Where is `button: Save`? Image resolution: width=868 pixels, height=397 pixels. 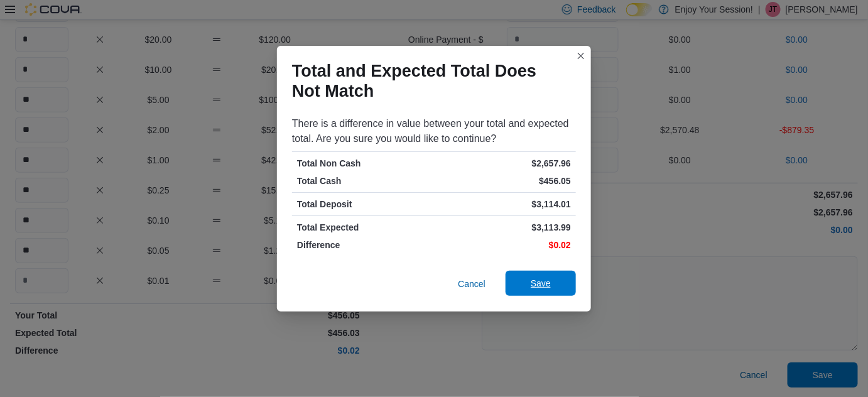 button: Save is located at coordinates (541, 283).